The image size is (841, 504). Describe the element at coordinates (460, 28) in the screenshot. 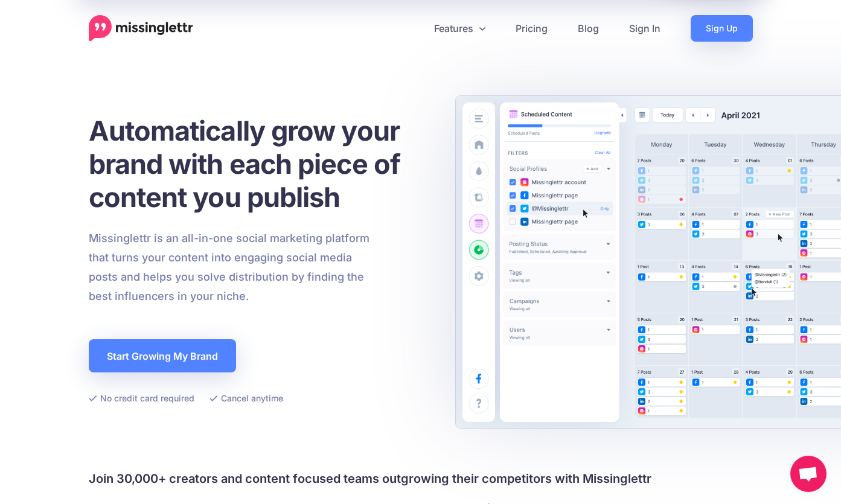

I see `a: Features` at that location.